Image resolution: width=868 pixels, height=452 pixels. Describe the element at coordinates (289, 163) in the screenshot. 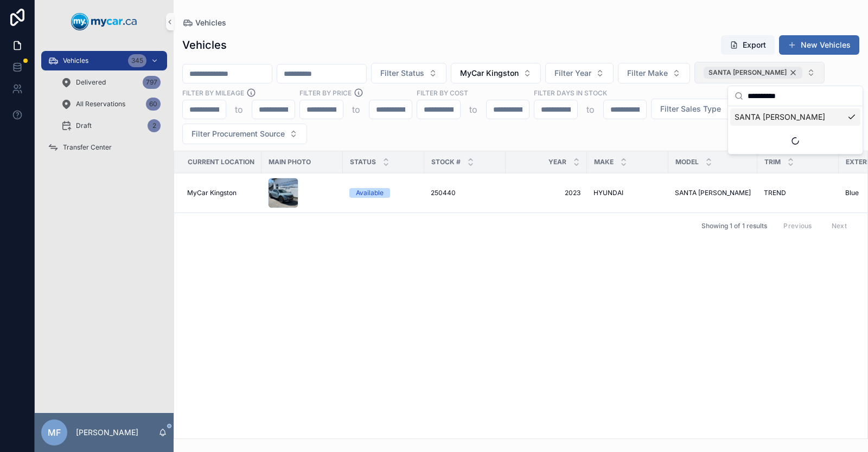

I see `span: Main Photo` at that location.